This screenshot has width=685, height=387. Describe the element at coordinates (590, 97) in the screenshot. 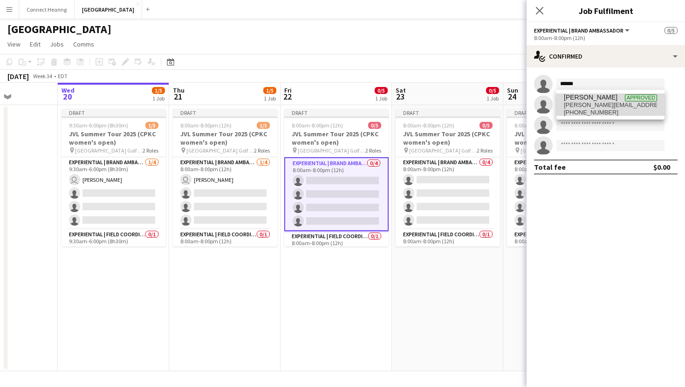

I see `span: Marvin Lara` at that location.